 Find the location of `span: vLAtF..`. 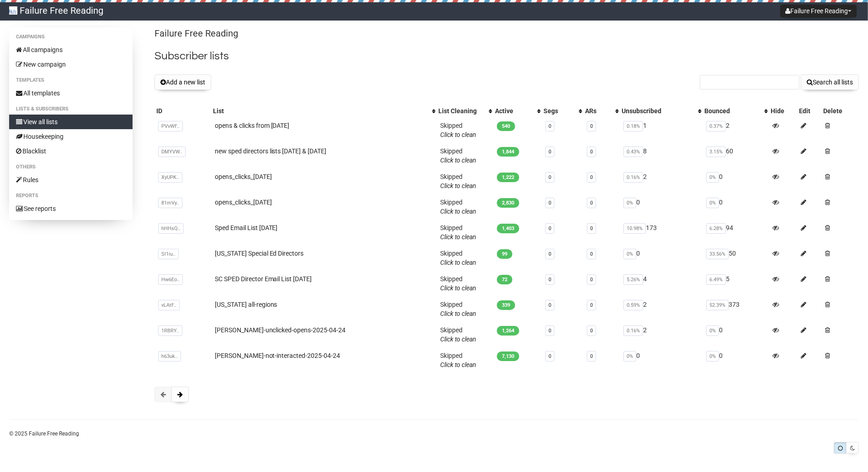

span: vLAtF.. is located at coordinates (169, 305).